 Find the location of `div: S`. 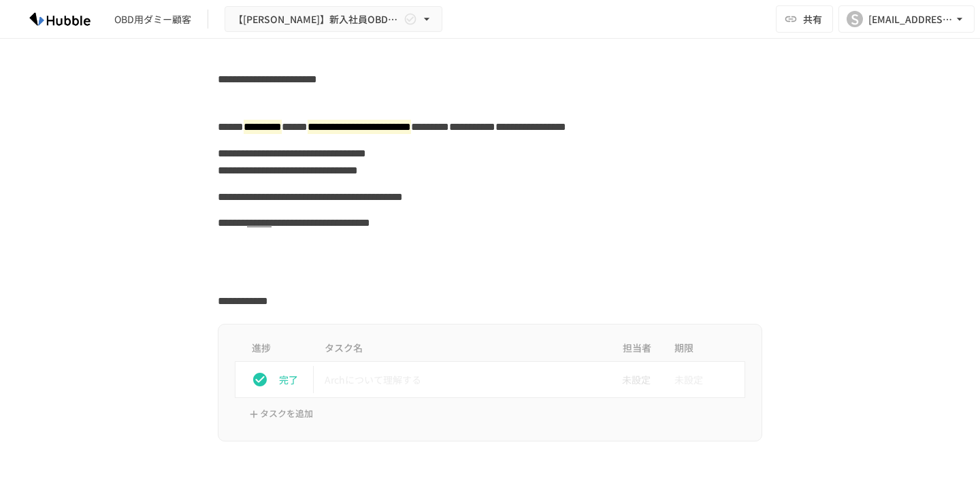

div: S is located at coordinates (854, 19).